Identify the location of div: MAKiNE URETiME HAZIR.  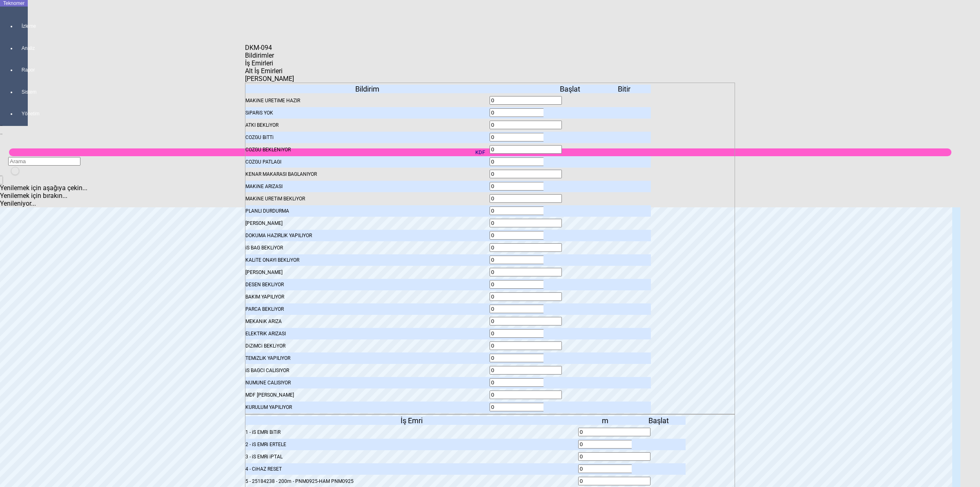
(367, 101).